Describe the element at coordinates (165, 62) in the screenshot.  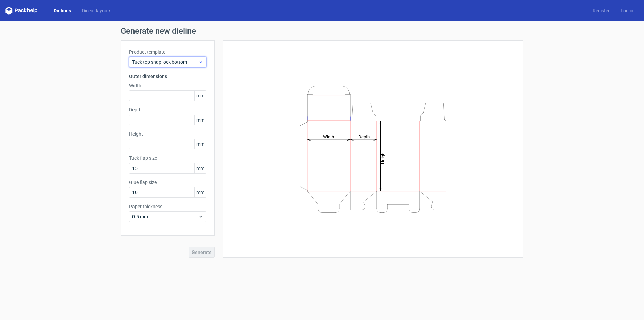
I see `span: Tuck top snap lock bottom` at that location.